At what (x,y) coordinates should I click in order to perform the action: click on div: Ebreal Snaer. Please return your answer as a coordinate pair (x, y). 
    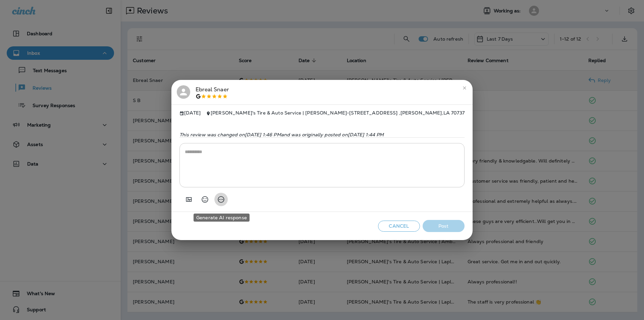
    Looking at the image, I should click on (212, 92).